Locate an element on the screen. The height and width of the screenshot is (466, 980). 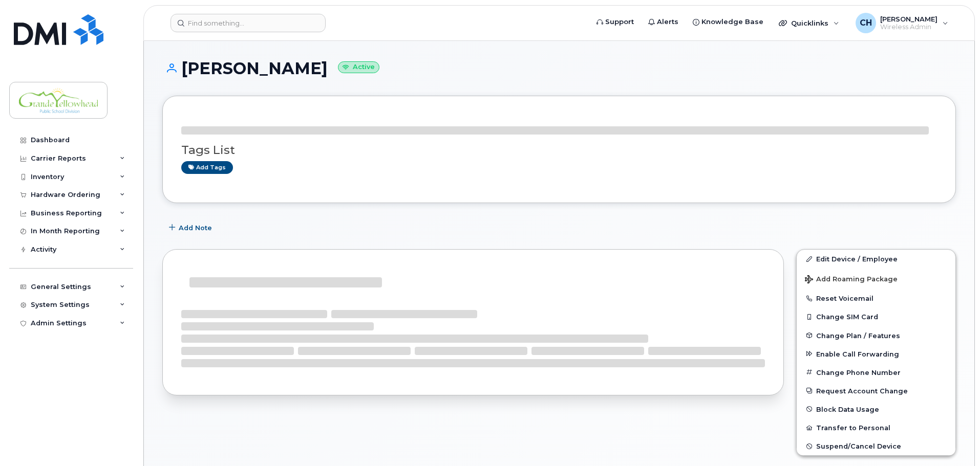
span: Enable Call Forwarding is located at coordinates (857, 354).